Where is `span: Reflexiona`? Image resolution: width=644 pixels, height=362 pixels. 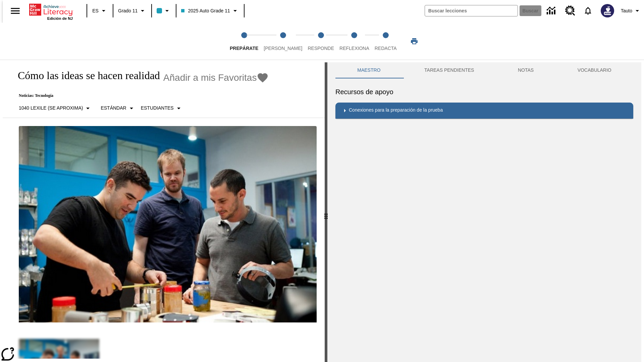
span: Reflexiona is located at coordinates (354, 49).